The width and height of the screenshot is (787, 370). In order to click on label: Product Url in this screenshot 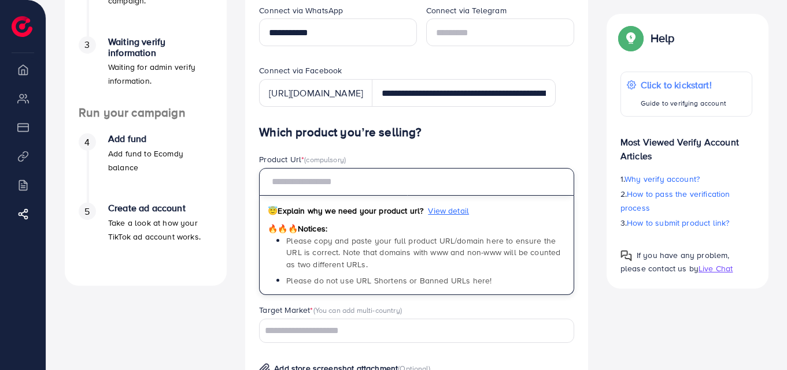, I will do `click(302, 160)`.